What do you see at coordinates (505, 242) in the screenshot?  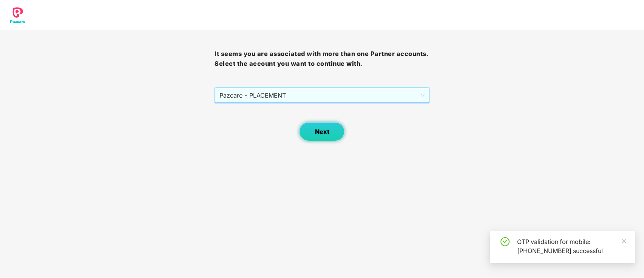 I see `span: check-circle` at bounding box center [505, 242].